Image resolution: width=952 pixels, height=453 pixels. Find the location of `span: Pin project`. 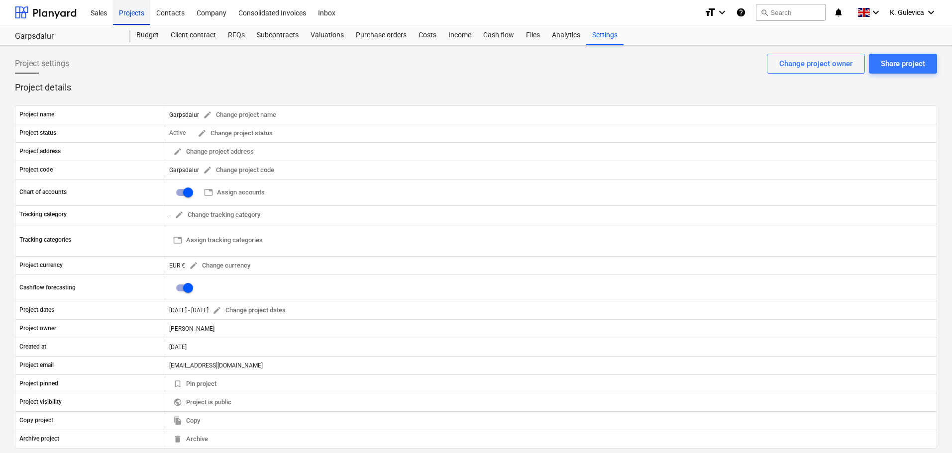

span: Pin project is located at coordinates (195, 384).